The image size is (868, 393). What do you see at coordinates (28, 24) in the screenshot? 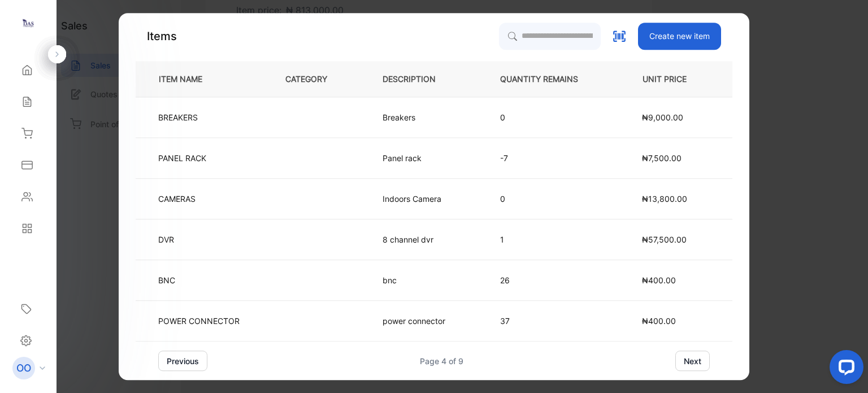
I see `img: logo` at bounding box center [28, 24].